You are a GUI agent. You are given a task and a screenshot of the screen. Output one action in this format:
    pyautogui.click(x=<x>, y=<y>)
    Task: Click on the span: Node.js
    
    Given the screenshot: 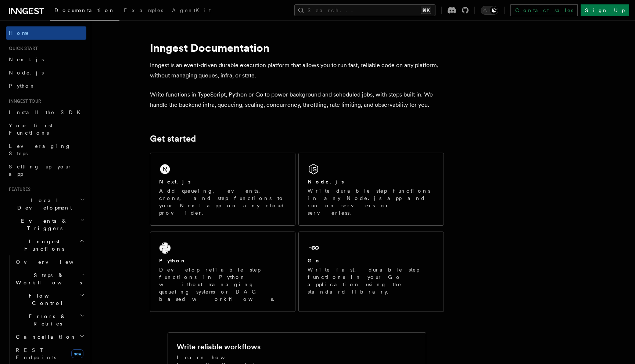 What is the action you would take?
    pyautogui.click(x=26, y=73)
    